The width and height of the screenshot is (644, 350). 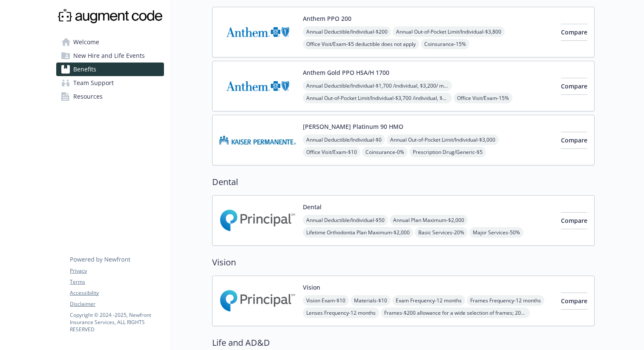 What do you see at coordinates (403, 182) in the screenshot?
I see `h2: Dental` at bounding box center [403, 182].